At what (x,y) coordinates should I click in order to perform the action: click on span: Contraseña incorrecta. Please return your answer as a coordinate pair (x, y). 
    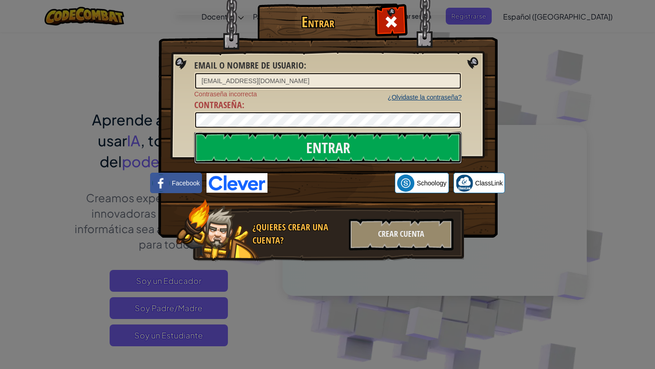
    Looking at the image, I should click on (328, 94).